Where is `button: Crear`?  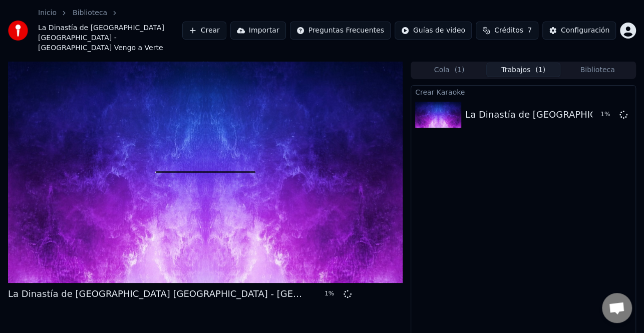 button: Crear is located at coordinates (204, 31).